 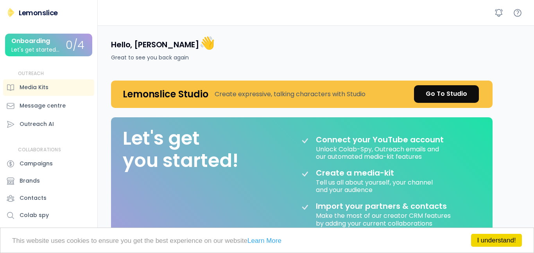 What do you see at coordinates (11, 12) in the screenshot?
I see `img: Lemonslice` at bounding box center [11, 12].